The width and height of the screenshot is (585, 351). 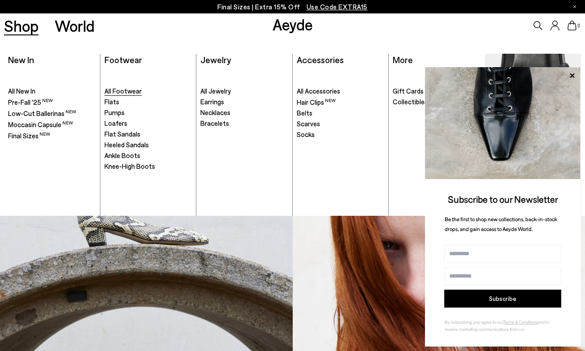 I want to click on a: Pumps, so click(x=148, y=113).